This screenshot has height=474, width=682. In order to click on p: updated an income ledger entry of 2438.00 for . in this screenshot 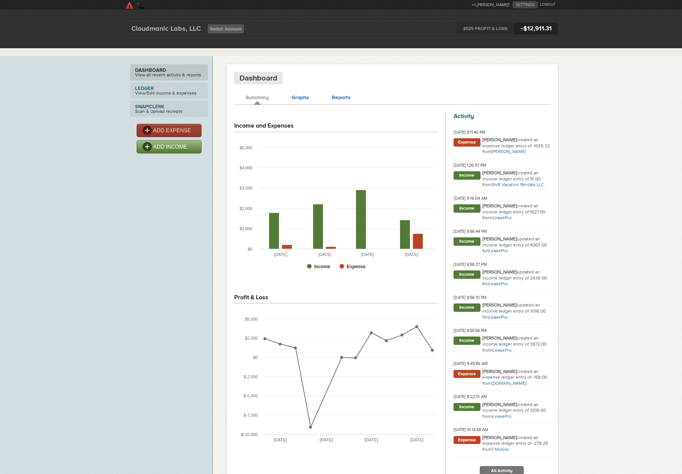, I will do `click(516, 278)`.